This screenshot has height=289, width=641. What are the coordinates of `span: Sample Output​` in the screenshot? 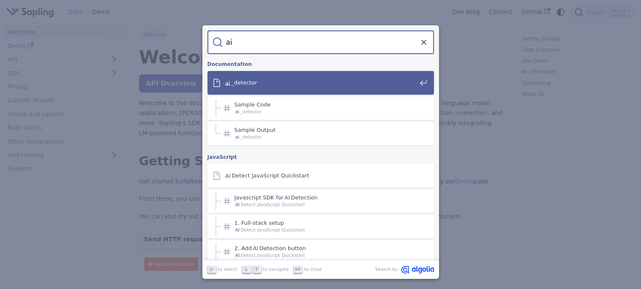 It's located at (325, 130).